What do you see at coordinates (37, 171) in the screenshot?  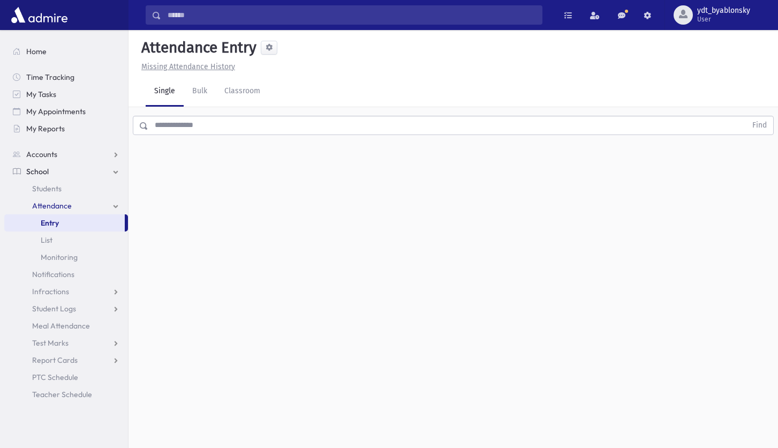 I see `span: School` at bounding box center [37, 171].